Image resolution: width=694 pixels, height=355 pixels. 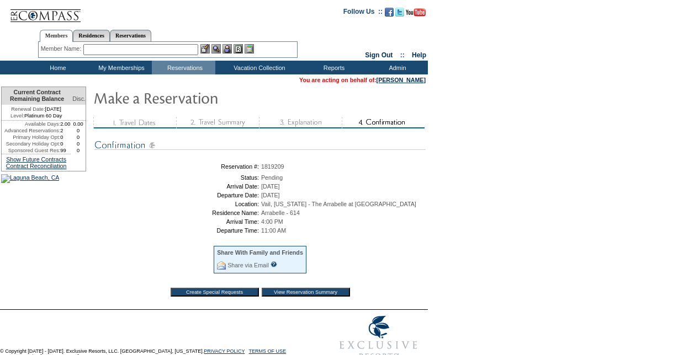 I want to click on span: Disc., so click(x=79, y=99).